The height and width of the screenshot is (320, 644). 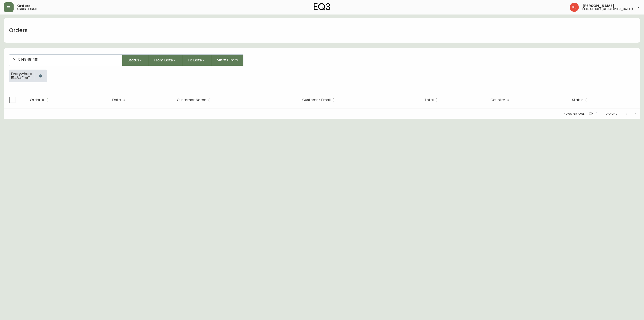 What do you see at coordinates (22, 78) in the screenshot?
I see `span: 5148491401` at bounding box center [22, 78].